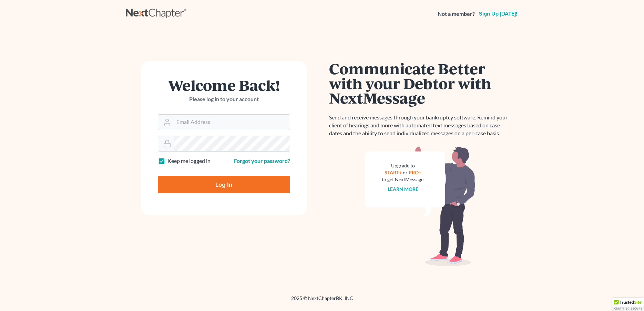  What do you see at coordinates (224, 185) in the screenshot?
I see `input: Log In` at bounding box center [224, 185].